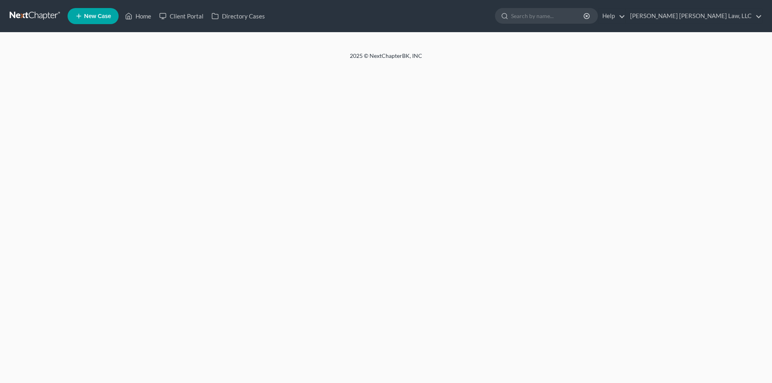 This screenshot has height=383, width=772. What do you see at coordinates (138, 16) in the screenshot?
I see `a: Home` at bounding box center [138, 16].